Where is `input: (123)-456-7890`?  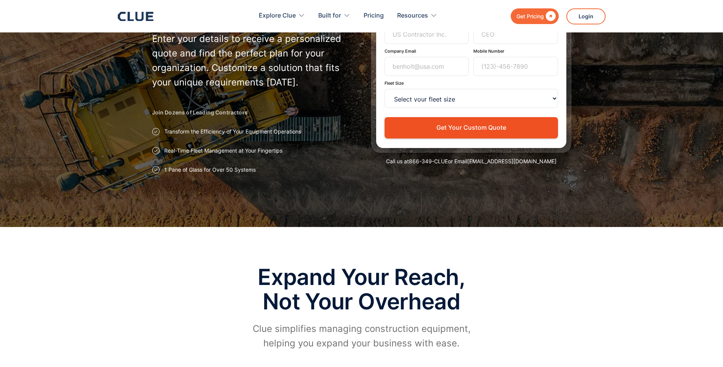 input: (123)-456-7890 is located at coordinates (516, 66).